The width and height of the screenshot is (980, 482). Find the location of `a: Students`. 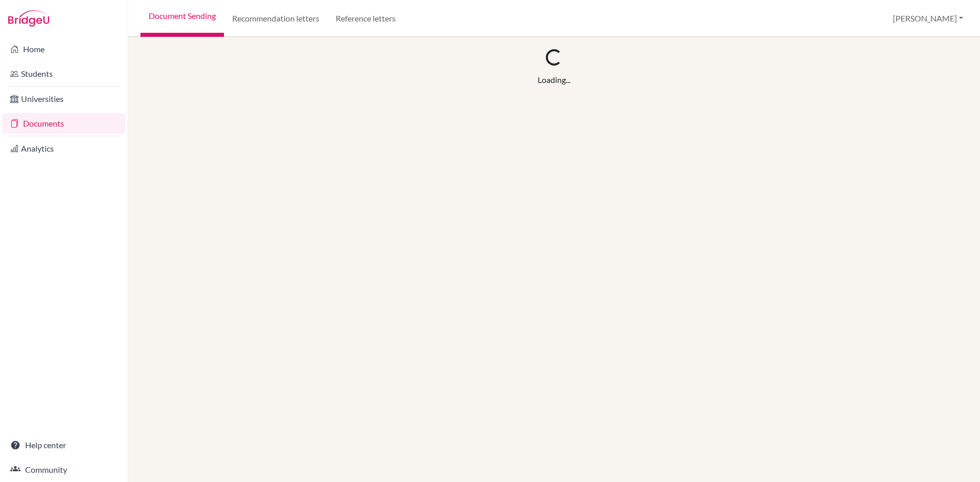

a: Students is located at coordinates (64, 74).